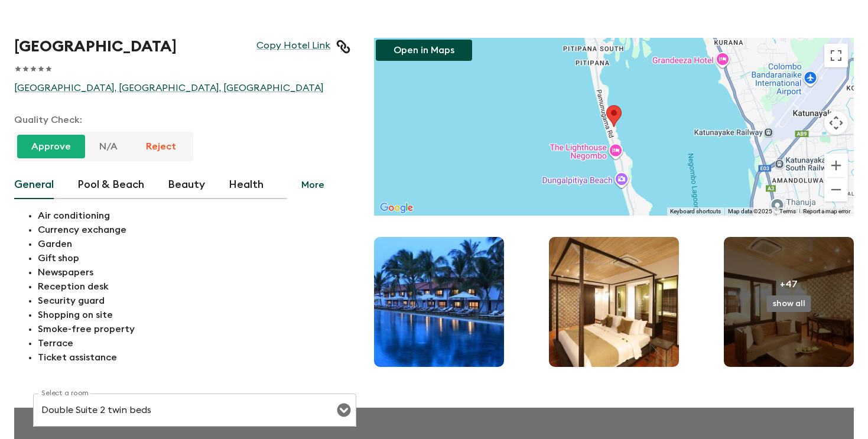  Describe the element at coordinates (397, 208) in the screenshot. I see `a: Open this area in Google Maps (opens a new window)` at that location.